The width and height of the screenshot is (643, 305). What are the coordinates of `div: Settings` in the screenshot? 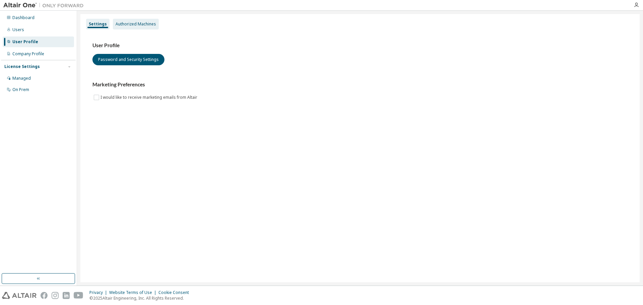 It's located at (98, 24).